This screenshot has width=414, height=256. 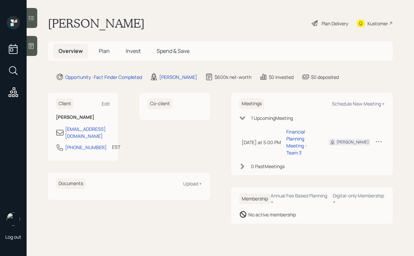 I want to click on div: Opportunity · Fact Finder Completed, so click(x=103, y=77).